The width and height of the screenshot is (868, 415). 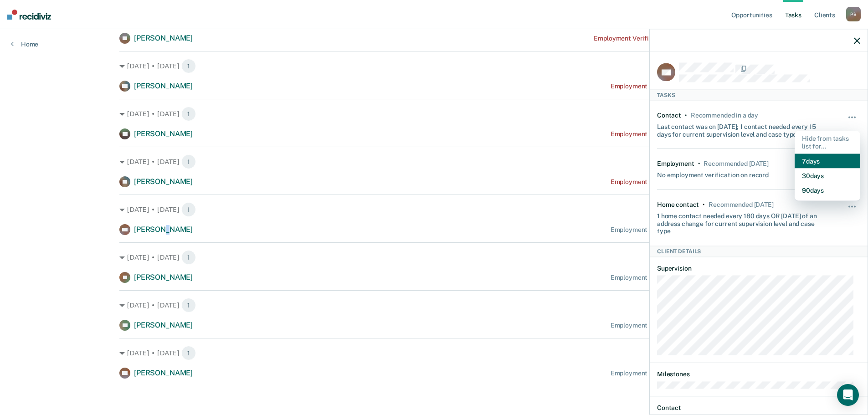 I want to click on div: Hide from tasks list for..., so click(x=827, y=143).